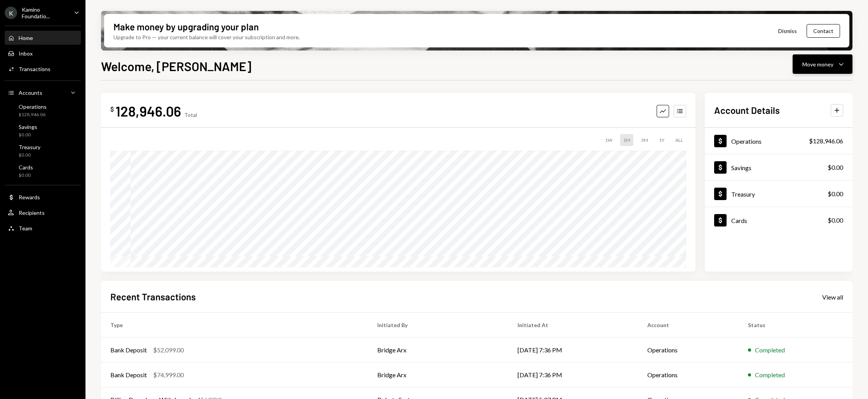 This screenshot has height=399, width=868. I want to click on button: Contact, so click(823, 31).